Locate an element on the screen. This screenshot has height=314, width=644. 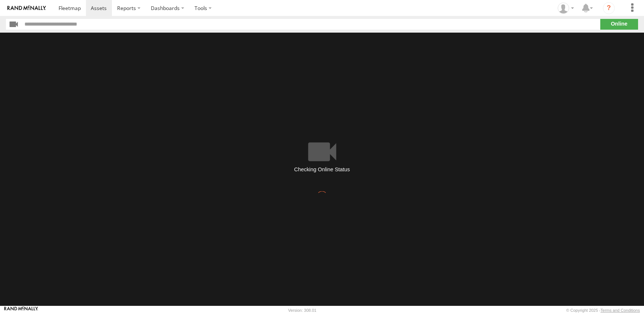
img: rand-logo.svg is located at coordinates (27, 8).